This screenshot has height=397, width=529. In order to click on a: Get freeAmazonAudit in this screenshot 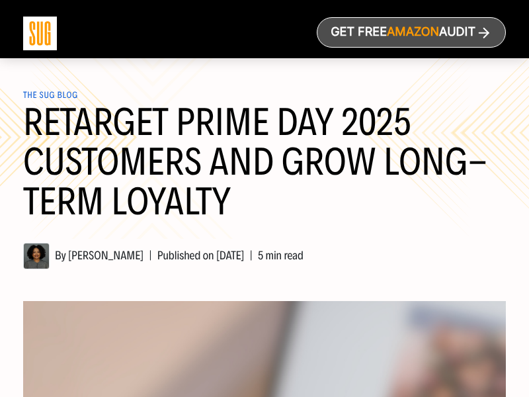, I will do `click(411, 32)`.